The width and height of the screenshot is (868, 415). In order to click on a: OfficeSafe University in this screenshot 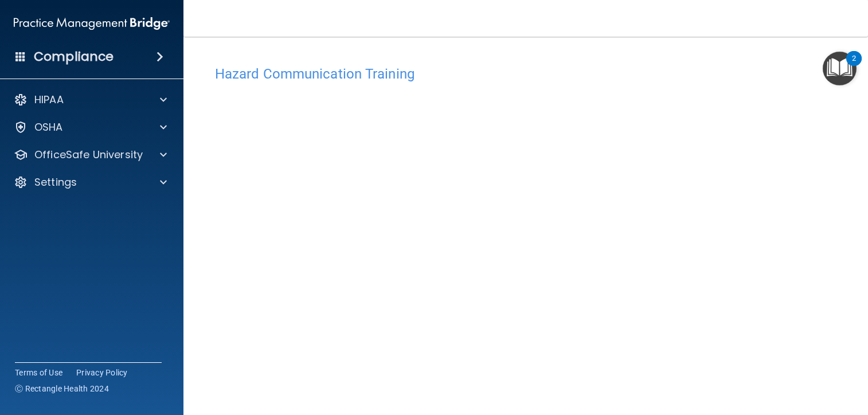, I will do `click(90, 155)`.